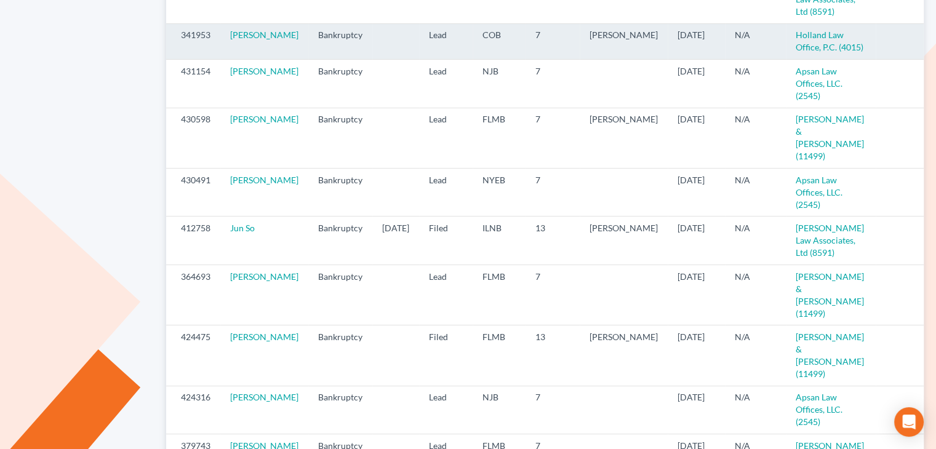 The height and width of the screenshot is (449, 936). I want to click on td: COB, so click(499, 41).